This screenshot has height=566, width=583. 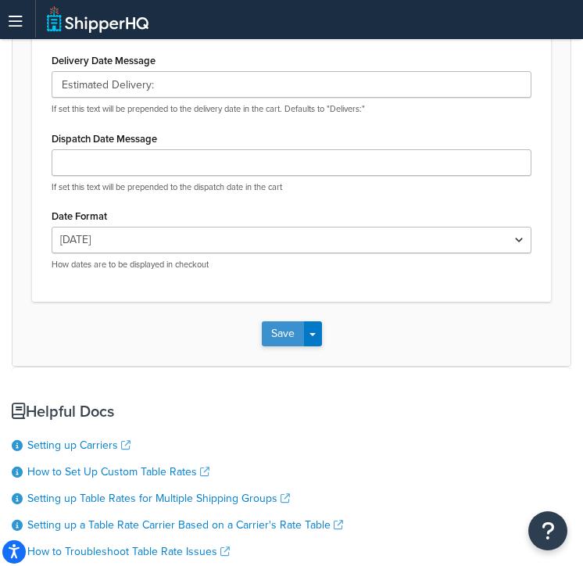 What do you see at coordinates (159, 498) in the screenshot?
I see `a: Setting up Table Rates for Multiple Shipping Groups` at bounding box center [159, 498].